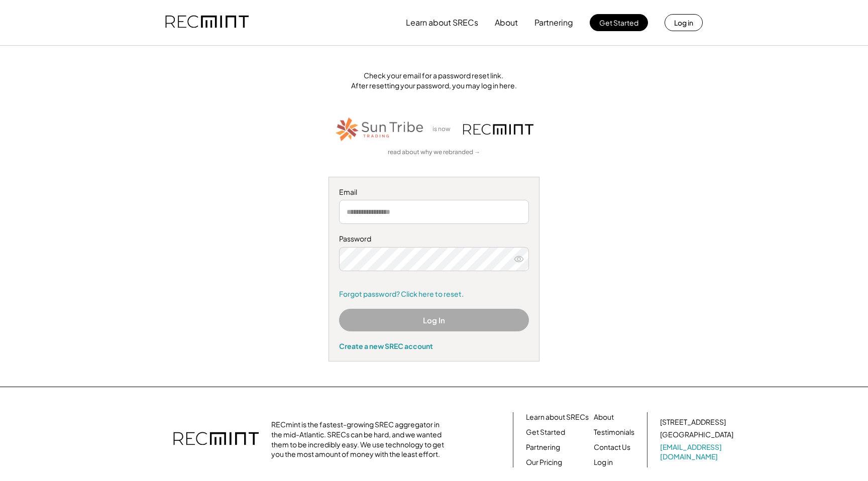 The height and width of the screenshot is (481, 868). Describe the element at coordinates (619, 23) in the screenshot. I see `button: Get Started` at that location.